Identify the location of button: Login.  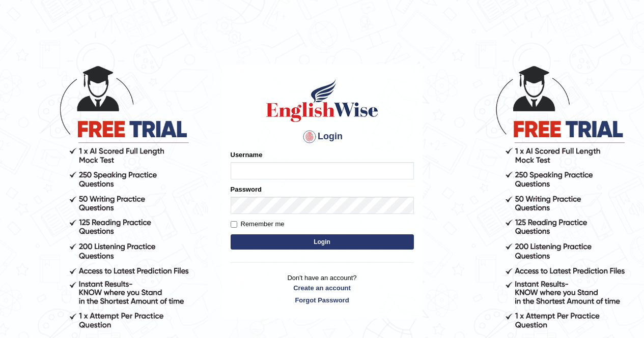
(322, 242).